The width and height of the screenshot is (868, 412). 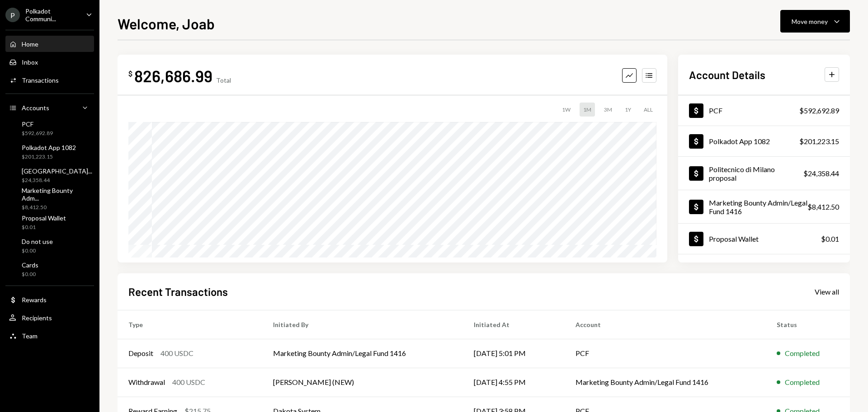 I want to click on div: Inbox, so click(x=30, y=62).